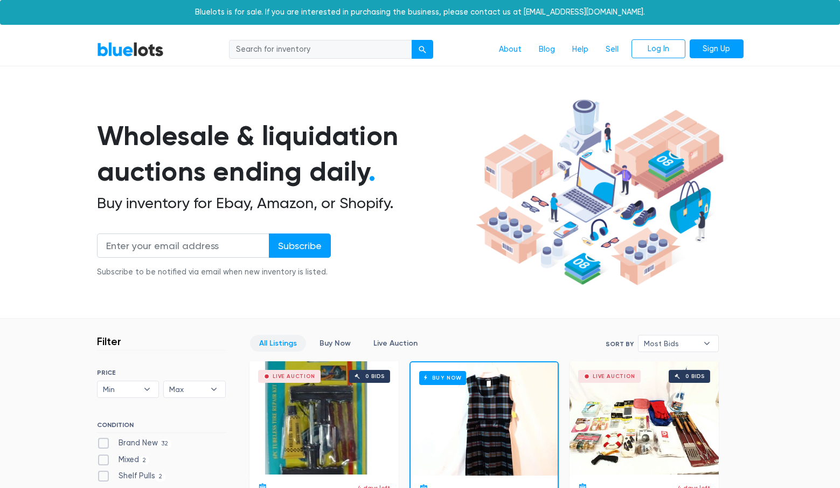  What do you see at coordinates (396, 343) in the screenshot?
I see `a: Live Auction` at bounding box center [396, 343].